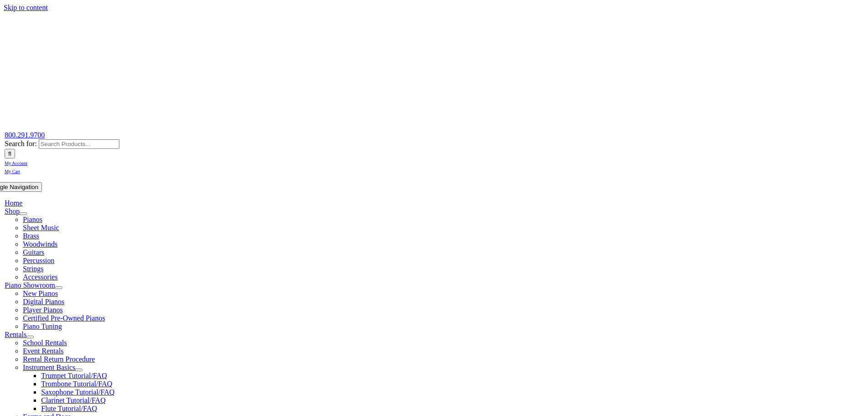 This screenshot has height=416, width=868. What do you see at coordinates (45, 342) in the screenshot?
I see `span: School Rentals` at bounding box center [45, 342].